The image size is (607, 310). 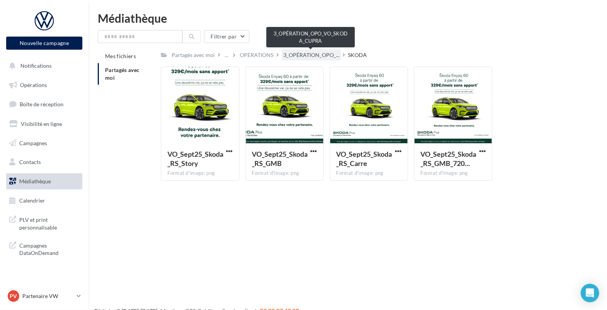 I want to click on a: PV Partenaire VW, so click(x=44, y=296).